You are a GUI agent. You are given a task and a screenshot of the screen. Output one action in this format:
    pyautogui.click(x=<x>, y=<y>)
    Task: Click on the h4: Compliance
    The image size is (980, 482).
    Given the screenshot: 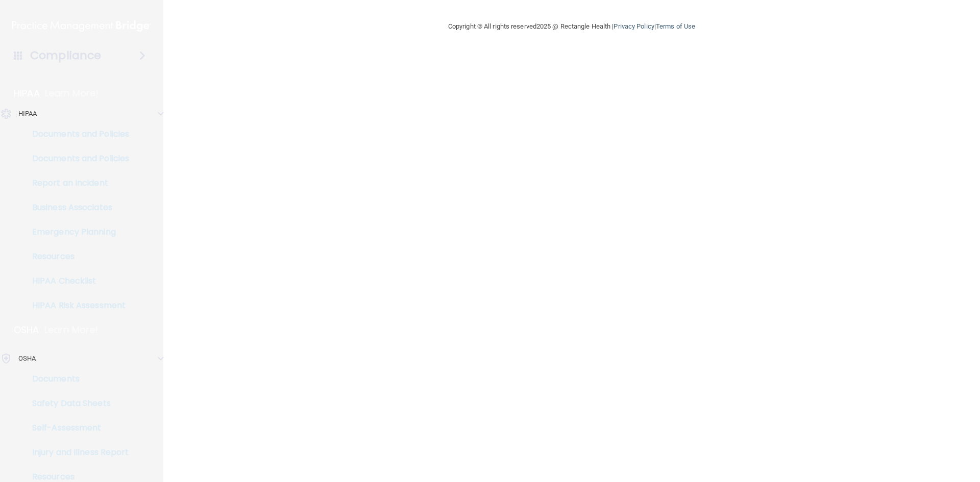 What is the action you would take?
    pyautogui.click(x=65, y=55)
    